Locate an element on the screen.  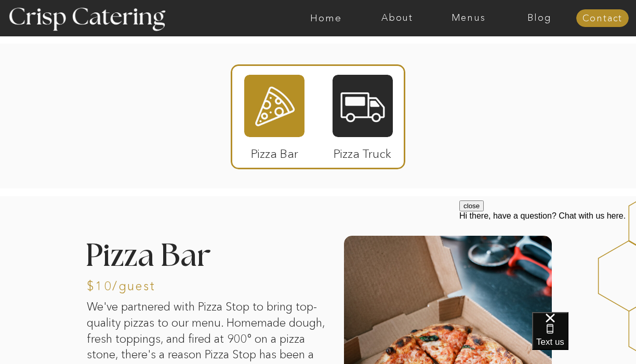
nav: Blog is located at coordinates (540, 18).